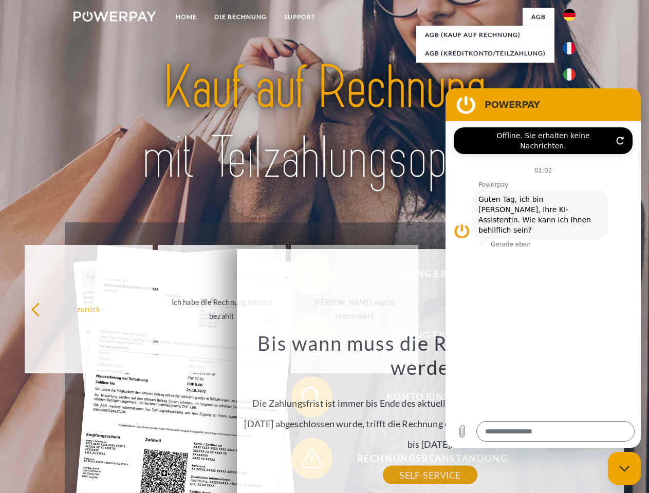 This screenshot has width=649, height=493. What do you see at coordinates (569, 75) in the screenshot?
I see `img: it` at bounding box center [569, 75].